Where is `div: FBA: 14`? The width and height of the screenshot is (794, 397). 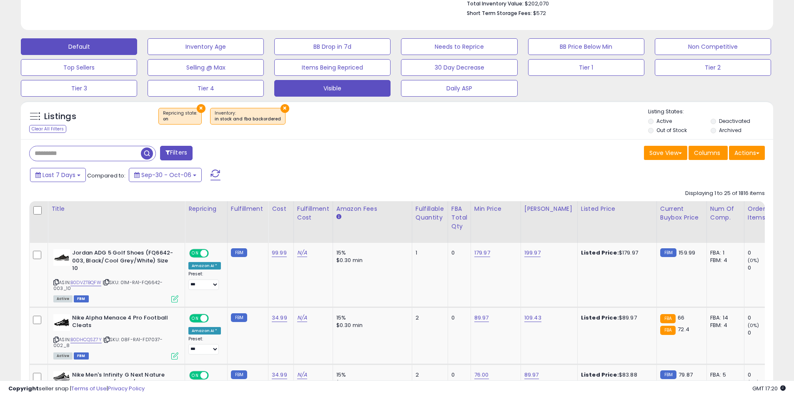
div: FBA: 14 is located at coordinates (724, 318).